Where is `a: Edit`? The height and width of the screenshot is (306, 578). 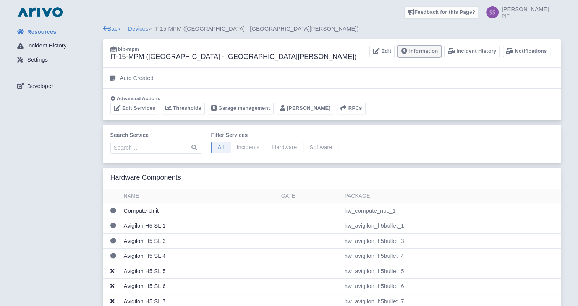
a: Edit is located at coordinates (382, 51).